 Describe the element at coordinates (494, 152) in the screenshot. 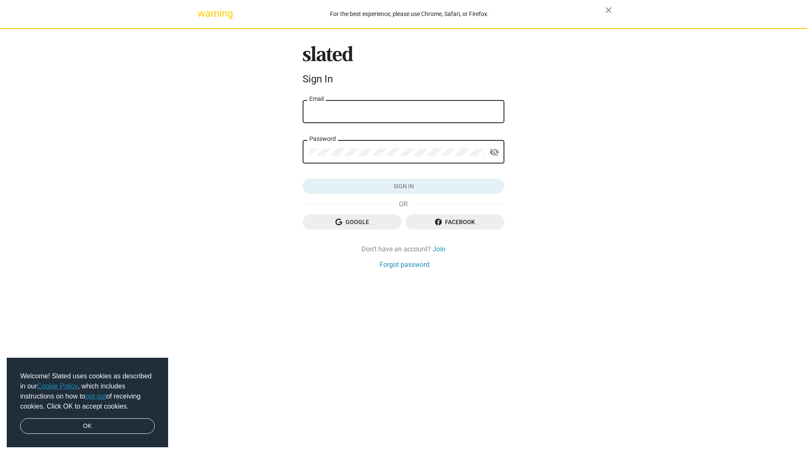

I see `mat-icon: visibility_off` at that location.